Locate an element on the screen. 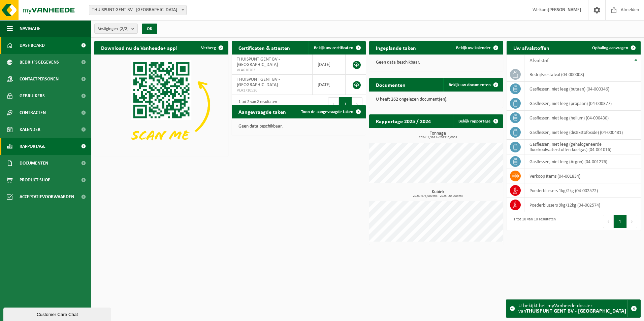 The height and width of the screenshot is (321, 644). span: Verberg is located at coordinates (209, 48).